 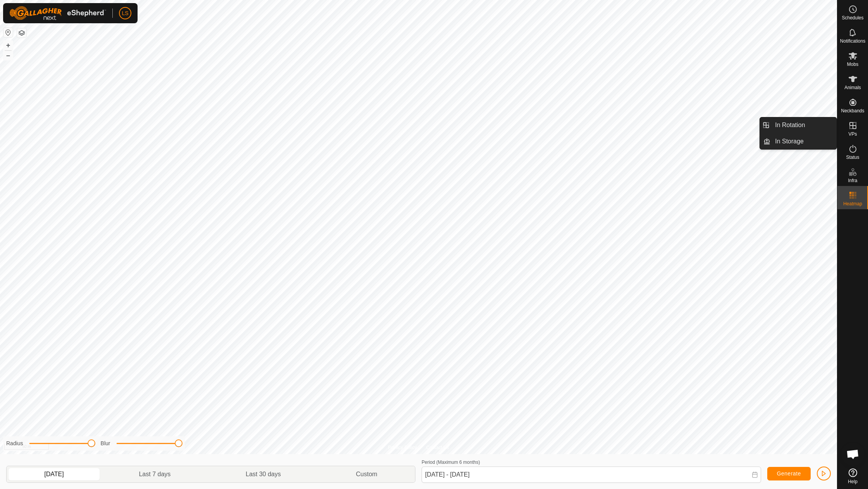 What do you see at coordinates (852, 181) in the screenshot?
I see `span: Infra` at bounding box center [852, 181].